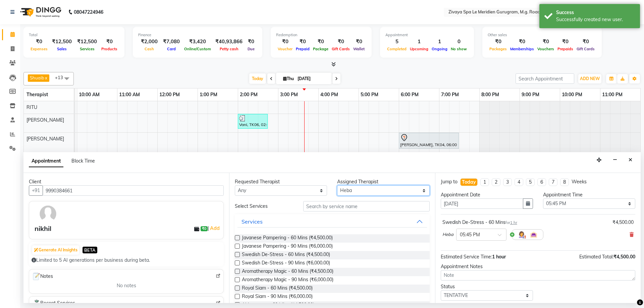 The height and width of the screenshot is (308, 644). I want to click on a: 3:00 PM, so click(289, 94).